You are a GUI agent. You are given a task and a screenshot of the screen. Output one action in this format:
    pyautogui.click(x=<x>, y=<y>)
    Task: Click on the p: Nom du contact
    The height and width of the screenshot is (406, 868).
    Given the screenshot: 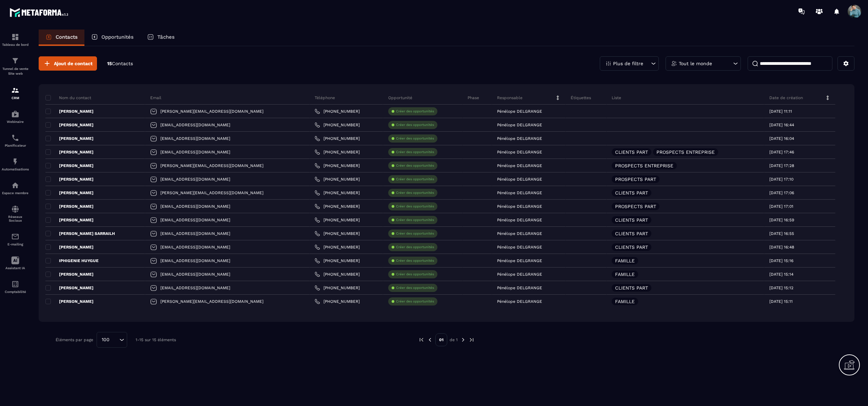 What is the action you would take?
    pyautogui.click(x=68, y=98)
    